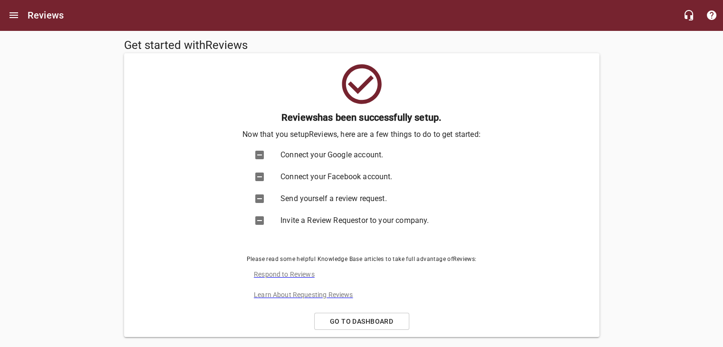 The image size is (723, 347). I want to click on button: Live Chat, so click(689, 15).